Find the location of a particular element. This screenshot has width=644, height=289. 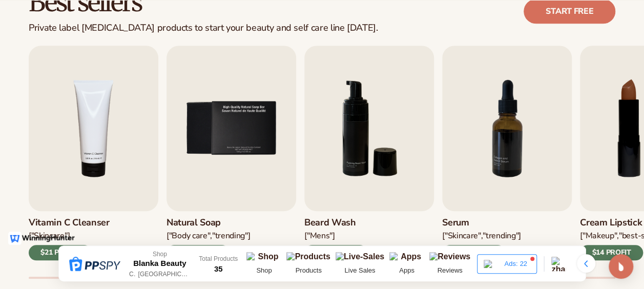

a: 6 / 9 is located at coordinates (369, 153).